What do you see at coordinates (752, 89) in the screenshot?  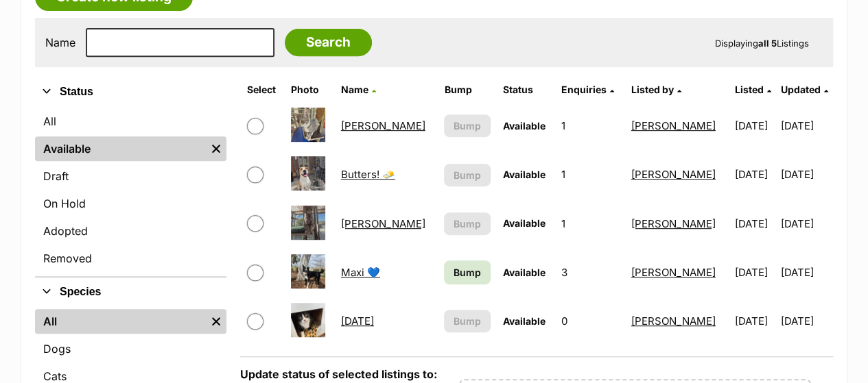 I see `a: Listed` at bounding box center [752, 89].